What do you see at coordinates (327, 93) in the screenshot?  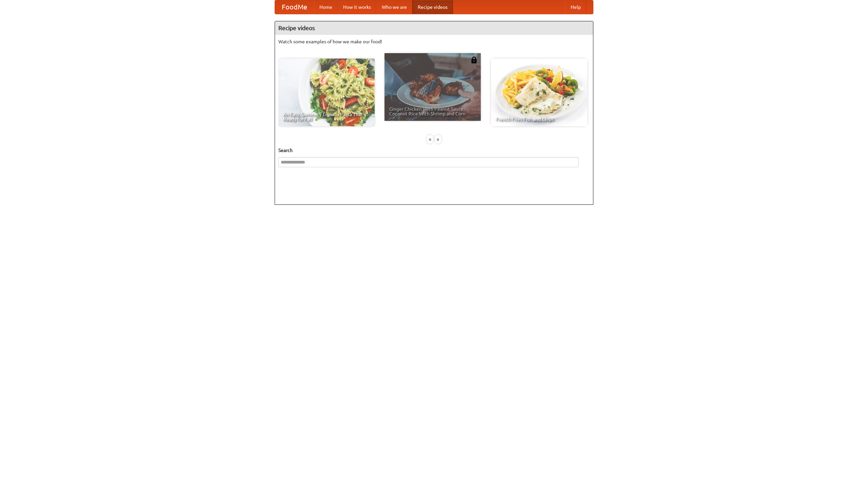 I see `a: An Easy, Summery Tomato Pasta That's Ready for Fall` at bounding box center [327, 93].